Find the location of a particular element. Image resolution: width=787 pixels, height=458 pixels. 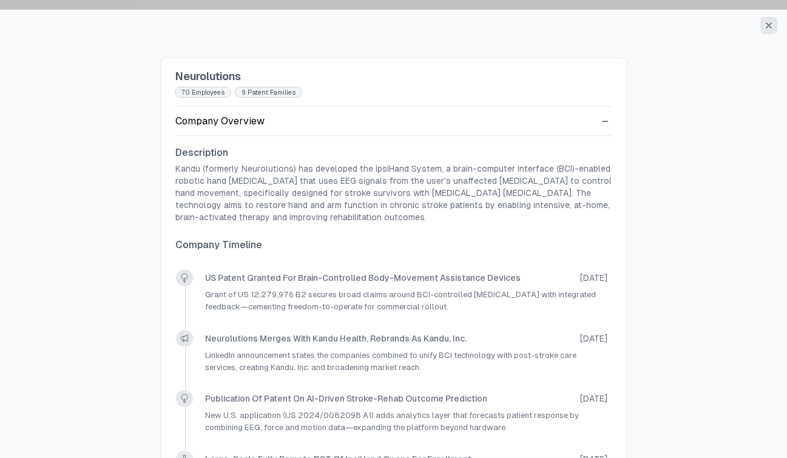

div: 70 employees is located at coordinates (203, 92).